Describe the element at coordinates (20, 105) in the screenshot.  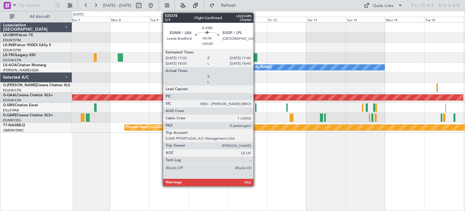
I see `a: G-SIRSCitation Excel` at that location.